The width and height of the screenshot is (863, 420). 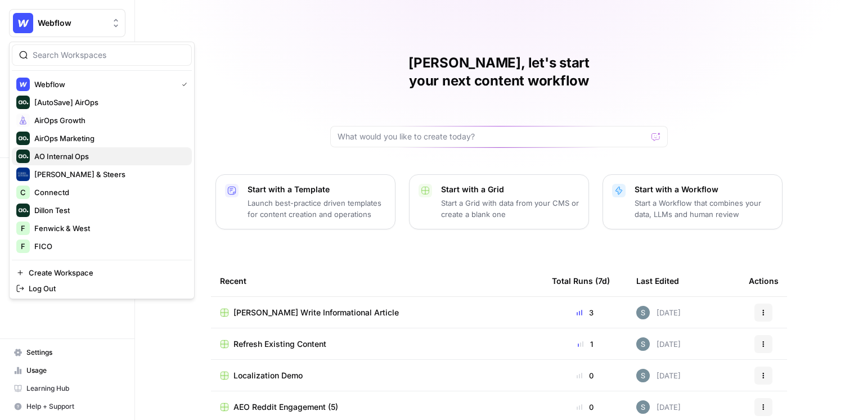 What do you see at coordinates (305, 202) in the screenshot?
I see `button: Start with a TemplateLaunch best-practice driven templates for content creation and operations` at bounding box center [305, 202].